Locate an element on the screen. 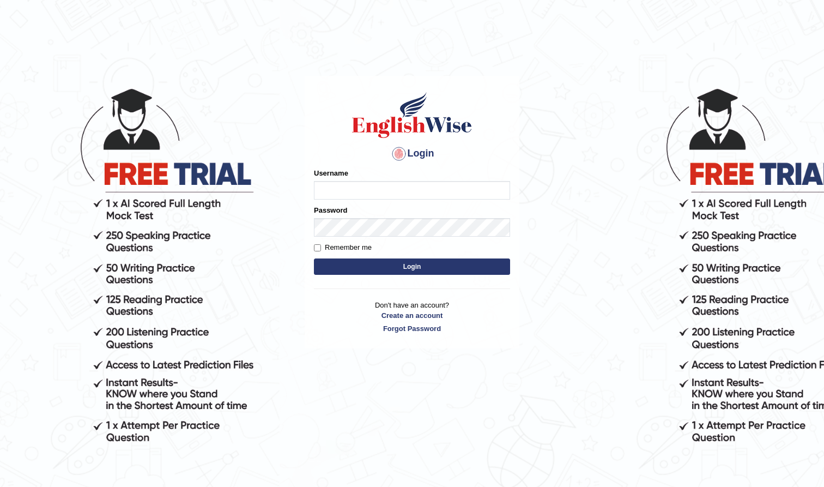 This screenshot has height=487, width=824. h4: Login is located at coordinates (412, 154).